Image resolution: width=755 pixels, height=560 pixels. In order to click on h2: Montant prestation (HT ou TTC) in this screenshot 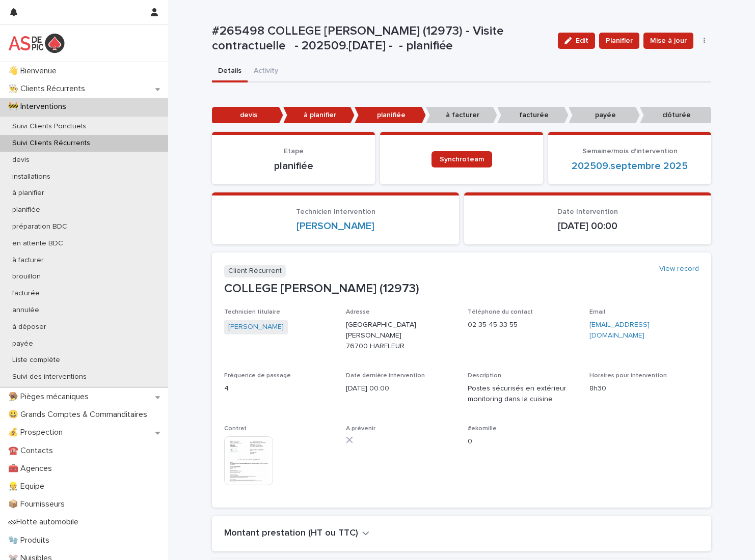, I will do `click(291, 533)`.